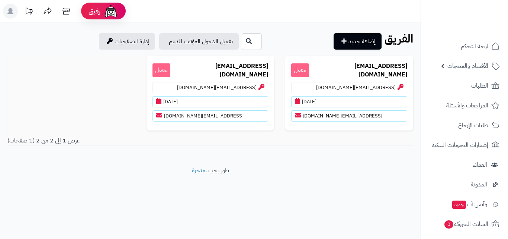  What do you see at coordinates (465, 204) in the screenshot?
I see `a: وآتس آبجديد` at bounding box center [465, 204].